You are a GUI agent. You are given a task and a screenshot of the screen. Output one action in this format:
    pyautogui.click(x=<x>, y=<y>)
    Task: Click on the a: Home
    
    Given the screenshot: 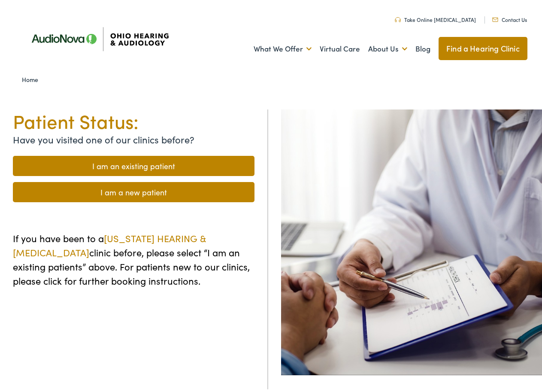 What is the action you would take?
    pyautogui.click(x=32, y=77)
    